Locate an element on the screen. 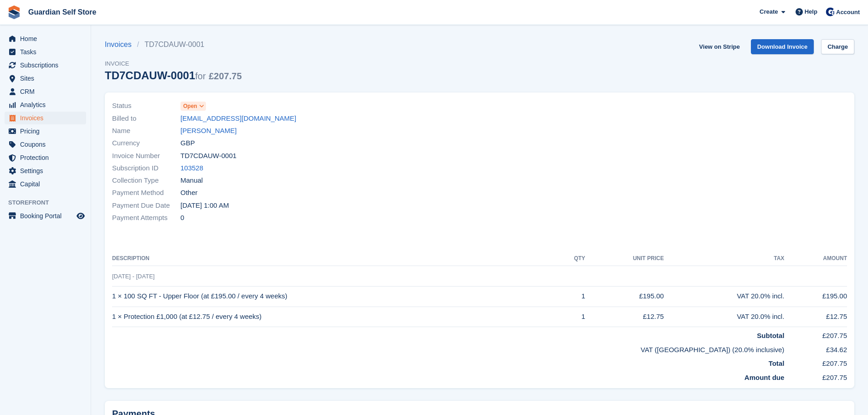  span: Billed to is located at coordinates (146, 118).